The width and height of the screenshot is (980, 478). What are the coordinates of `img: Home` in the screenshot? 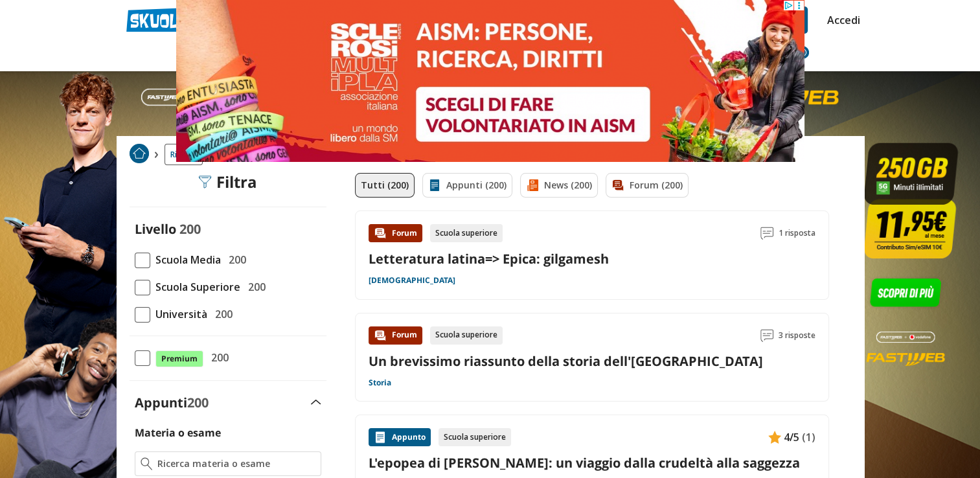 It's located at (139, 154).